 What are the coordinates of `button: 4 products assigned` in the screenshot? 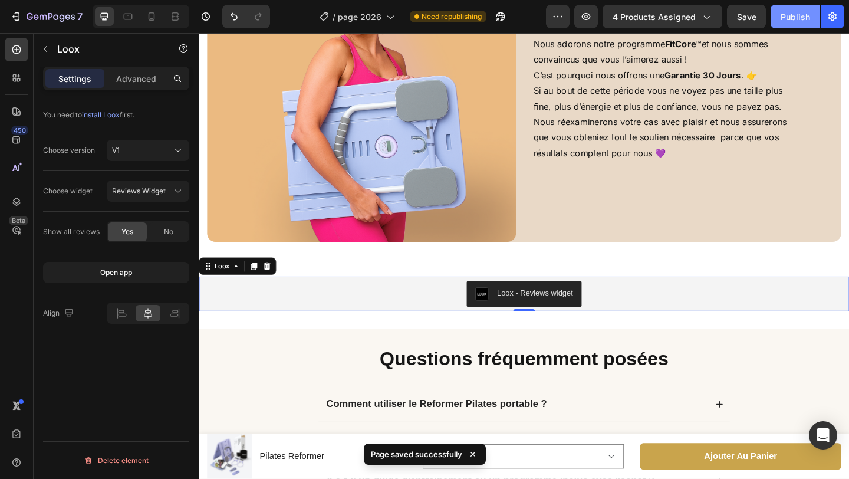 It's located at (662, 17).